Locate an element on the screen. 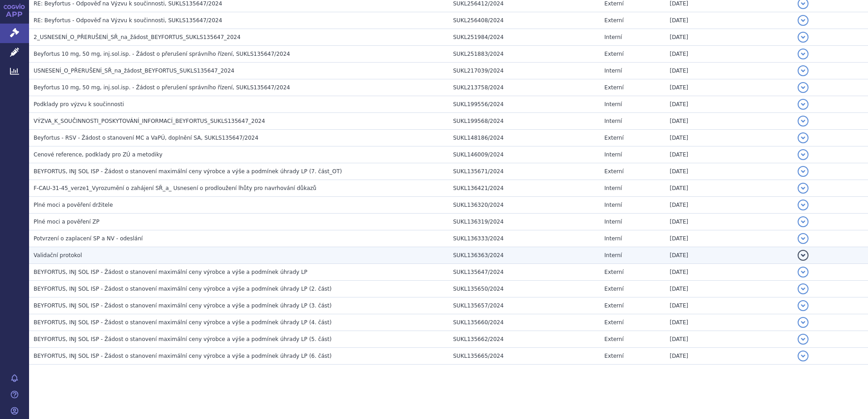 The height and width of the screenshot is (419, 868). td: SUKL135665/2024 is located at coordinates (524, 356).